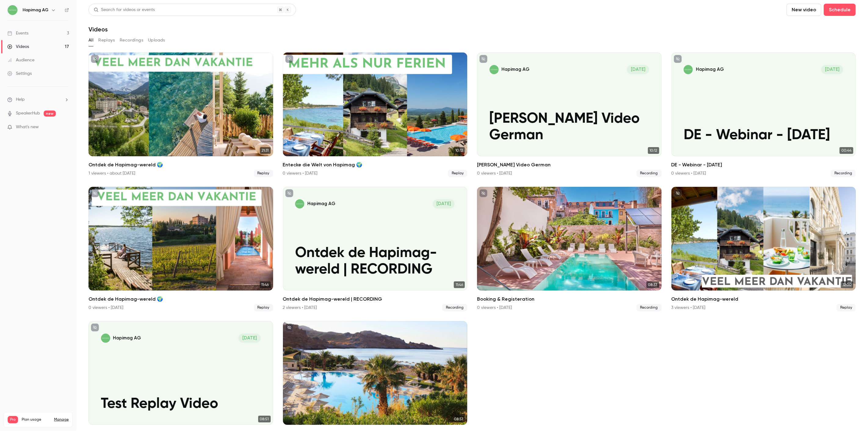  I want to click on button: Recordings, so click(131, 40).